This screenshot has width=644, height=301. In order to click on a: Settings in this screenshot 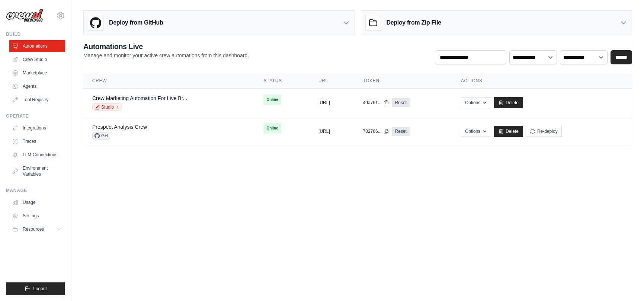, I will do `click(37, 216)`.